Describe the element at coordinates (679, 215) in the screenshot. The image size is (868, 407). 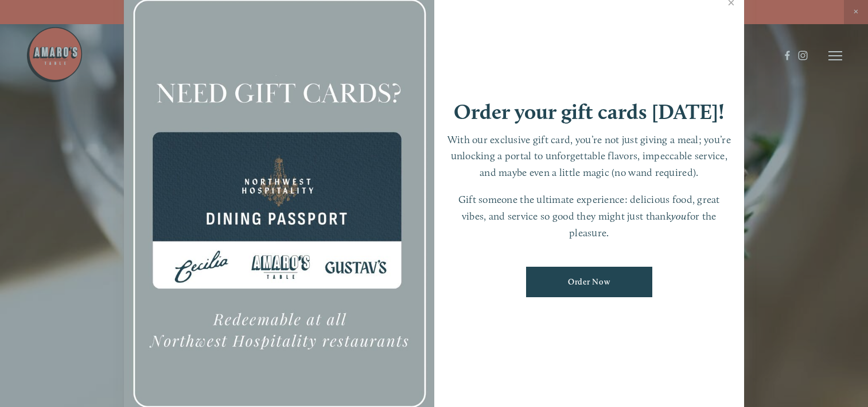
I see `em: you` at that location.